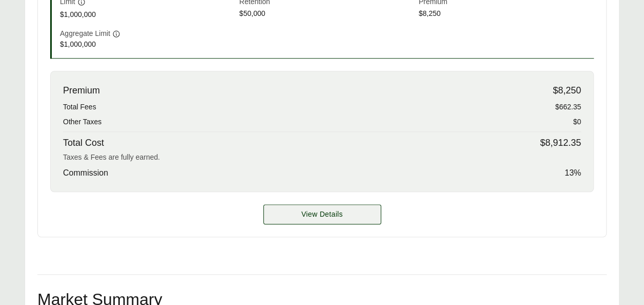 Image resolution: width=644 pixels, height=305 pixels. I want to click on span: Total Cost, so click(84, 143).